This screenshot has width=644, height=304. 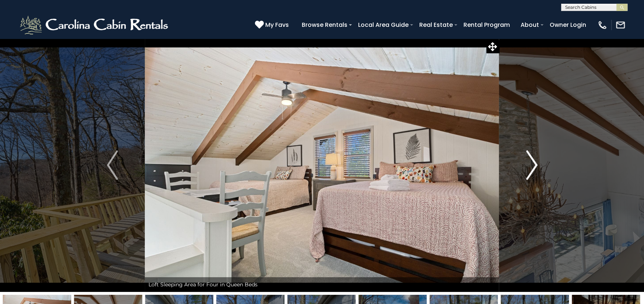 I want to click on a: Owner Login, so click(x=568, y=25).